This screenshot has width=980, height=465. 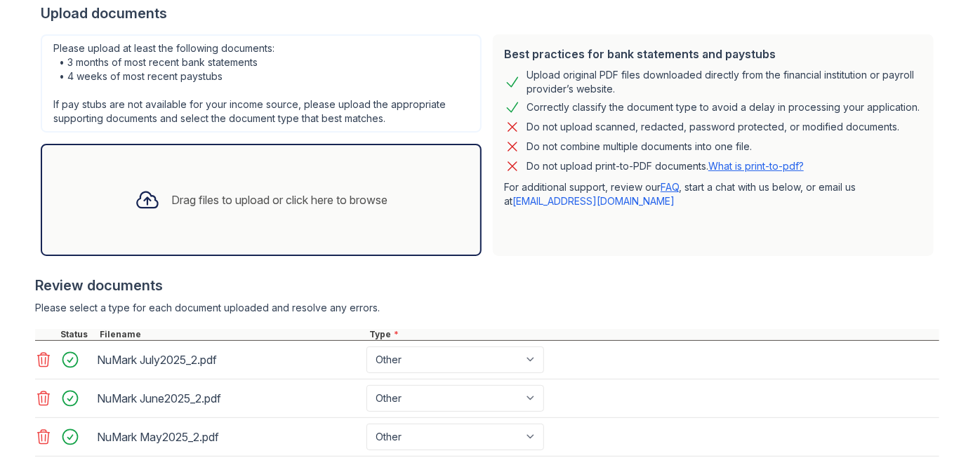 What do you see at coordinates (714, 54) in the screenshot?
I see `div: Best practices for bank statements and paystubs` at bounding box center [714, 54].